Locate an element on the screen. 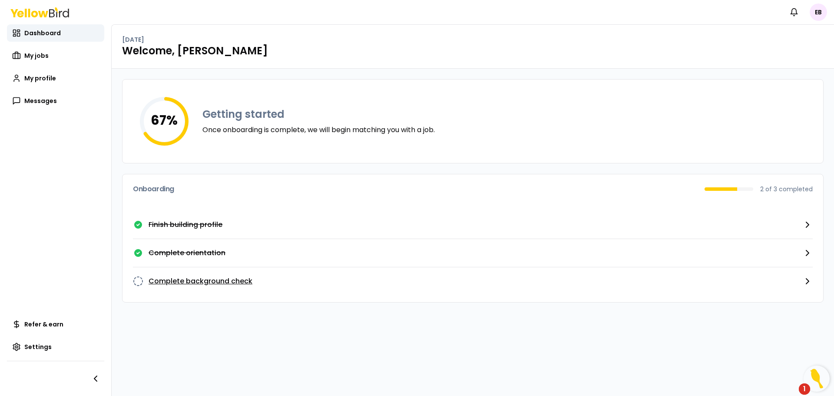 Image resolution: width=834 pixels, height=396 pixels. p: Once onboarding is complete, we will begin matching you with a job. is located at coordinates (318, 130).